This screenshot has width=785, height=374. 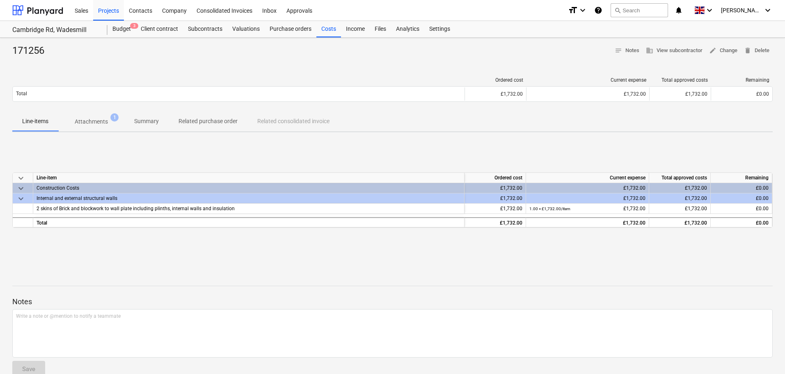 I want to click on div: Analytics, so click(x=408, y=29).